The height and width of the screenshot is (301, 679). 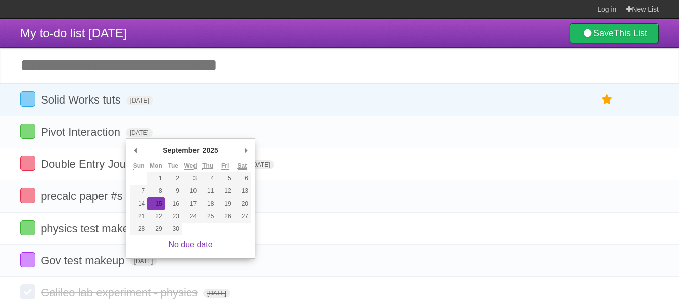 I want to click on button: 21, so click(x=139, y=216).